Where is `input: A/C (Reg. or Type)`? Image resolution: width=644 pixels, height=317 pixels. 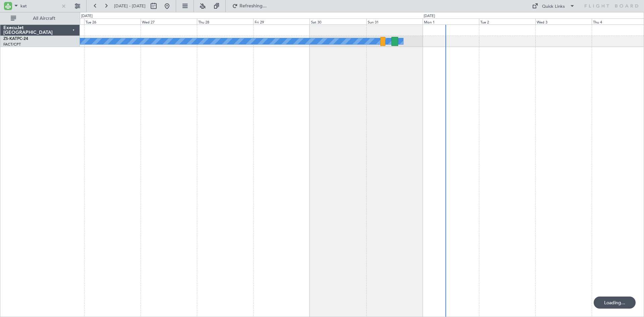
input: A/C (Reg. or Type) is located at coordinates (40, 6).